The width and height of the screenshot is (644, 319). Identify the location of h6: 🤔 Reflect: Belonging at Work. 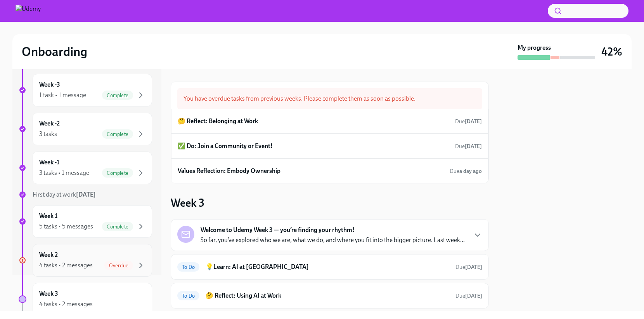
(218, 121).